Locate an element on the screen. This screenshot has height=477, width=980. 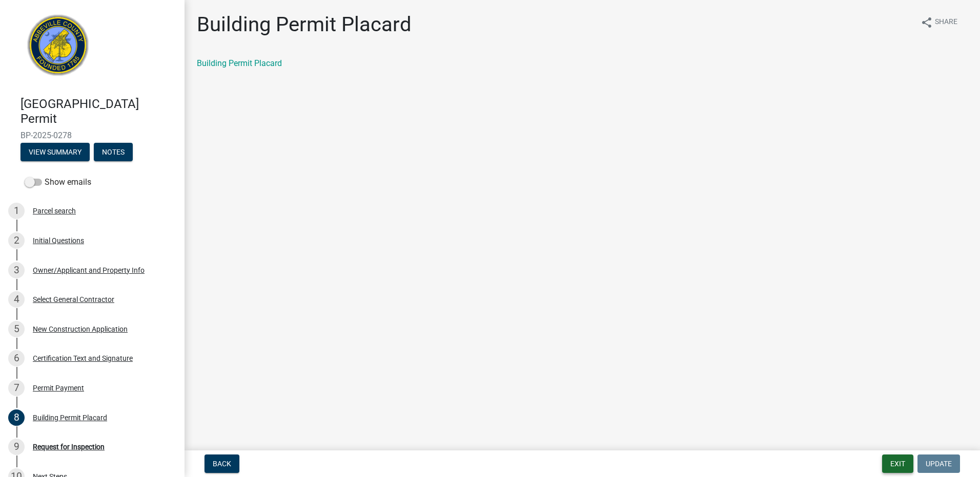
div: 8 is located at coordinates (17, 418).